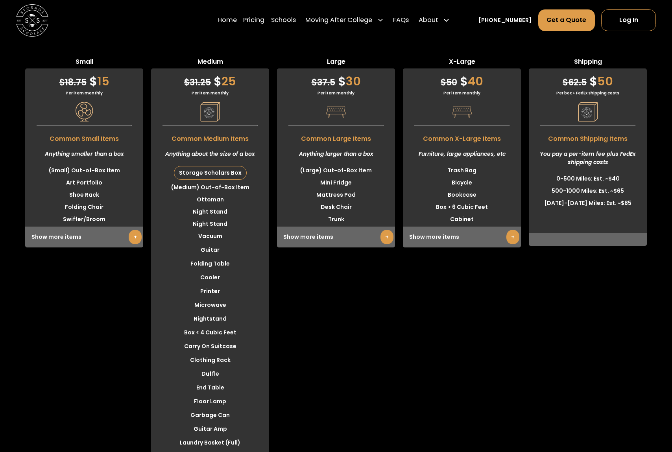 Image resolution: width=672 pixels, height=452 pixels. Describe the element at coordinates (336, 183) in the screenshot. I see `li: Mini Fridge` at that location.